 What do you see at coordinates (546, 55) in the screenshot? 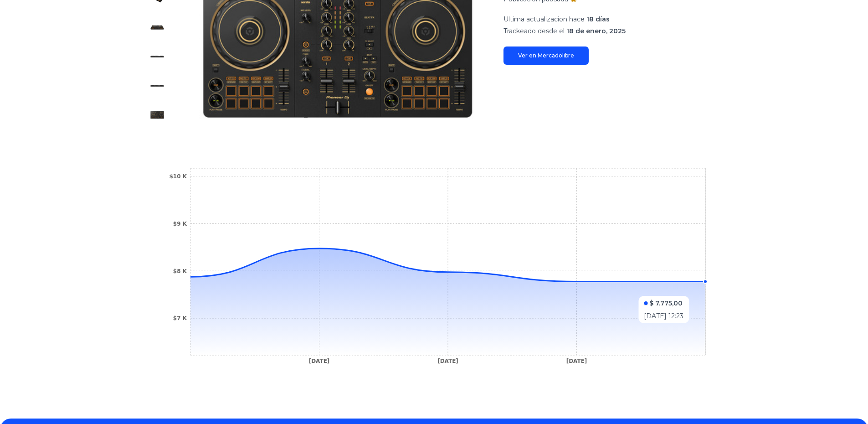
I see `a: Ver en Mercadolibre` at bounding box center [546, 55].